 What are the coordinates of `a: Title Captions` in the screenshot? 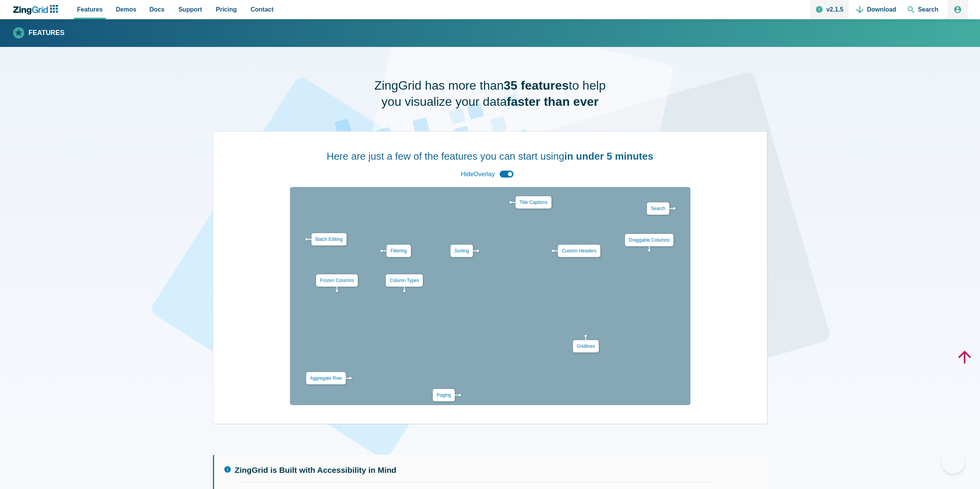 It's located at (533, 202).